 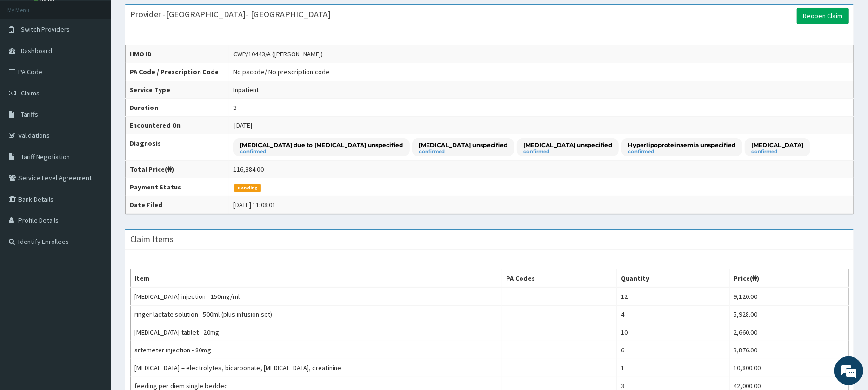 What do you see at coordinates (317, 314) in the screenshot?
I see `td: ringer lactate solution - 500ml (plus infusion set)` at bounding box center [317, 314].